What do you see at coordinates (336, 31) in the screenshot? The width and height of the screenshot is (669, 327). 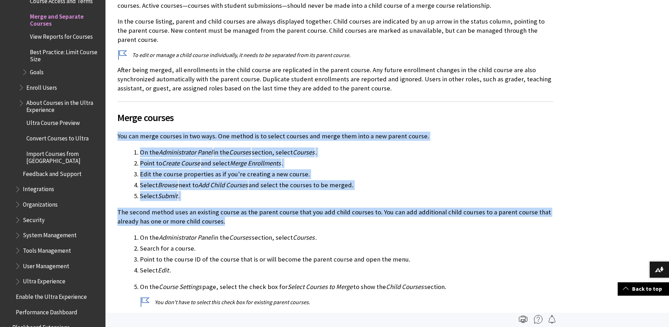 I see `p: In the course listing, parent and child courses are always displayed together. Child courses are ...` at bounding box center [336, 31].